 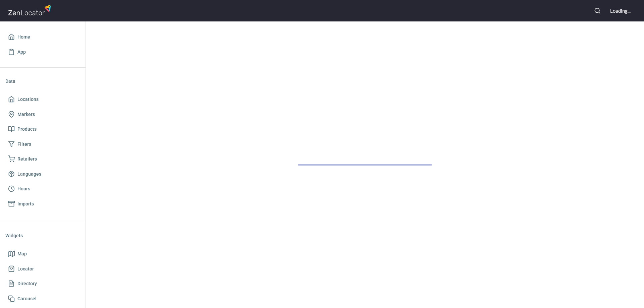 I want to click on span: Directory, so click(x=27, y=284).